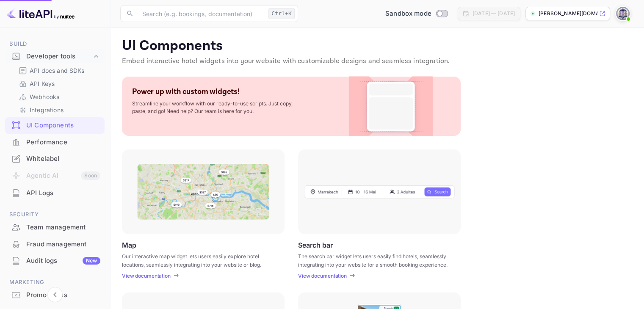 The image size is (644, 309). I want to click on div: Integrations, so click(58, 110).